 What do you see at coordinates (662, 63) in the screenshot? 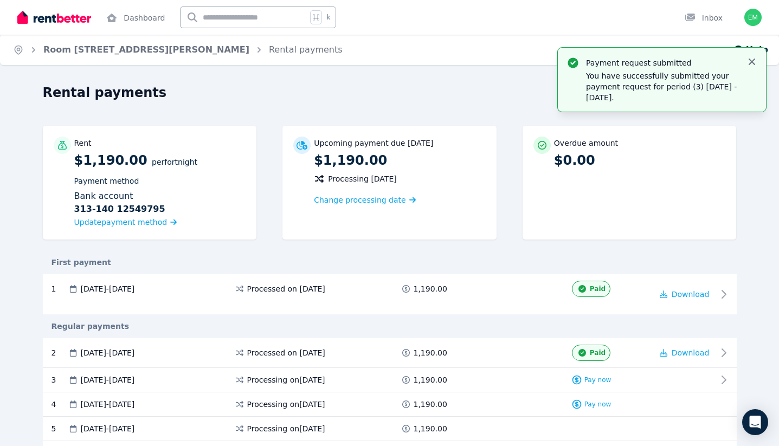
I see `p: Payment request submitted` at bounding box center [662, 63].